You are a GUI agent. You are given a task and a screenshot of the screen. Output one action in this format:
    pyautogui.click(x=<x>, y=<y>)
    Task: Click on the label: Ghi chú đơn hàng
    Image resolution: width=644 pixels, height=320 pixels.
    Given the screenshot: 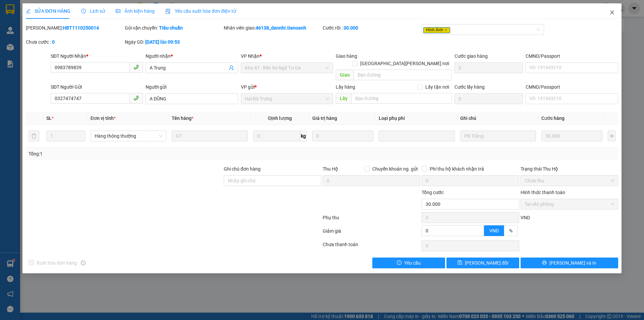 What is the action you would take?
    pyautogui.click(x=242, y=169)
    